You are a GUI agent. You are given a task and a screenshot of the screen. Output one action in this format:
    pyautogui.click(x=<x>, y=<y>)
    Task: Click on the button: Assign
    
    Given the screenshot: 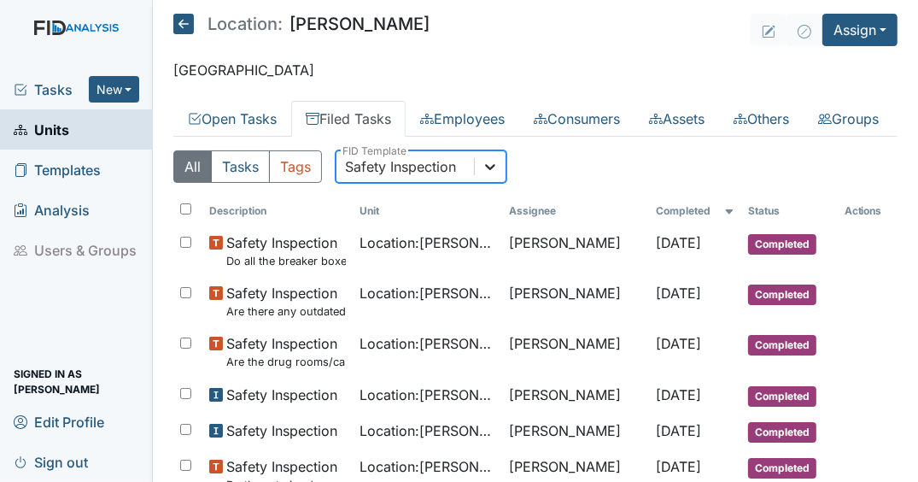 What is the action you would take?
    pyautogui.click(x=860, y=30)
    